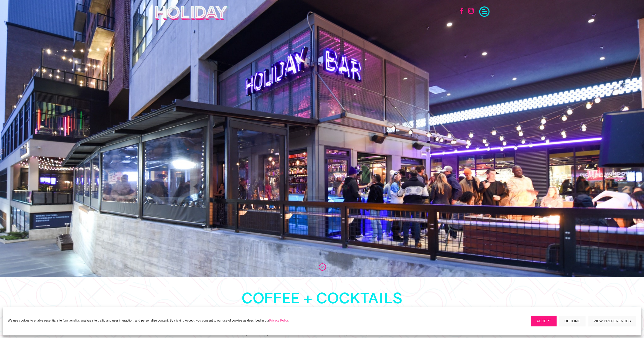 The image size is (644, 338). What do you see at coordinates (322, 299) in the screenshot?
I see `h1: cOFFEE + cocktails` at bounding box center [322, 299].